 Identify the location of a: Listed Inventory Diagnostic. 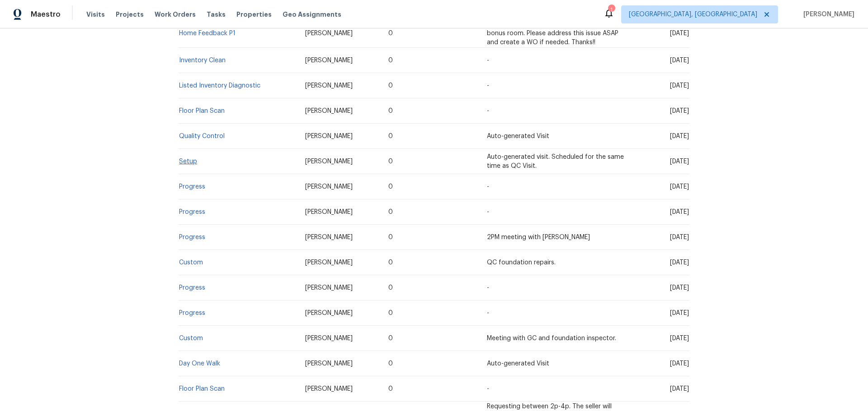
(220, 86).